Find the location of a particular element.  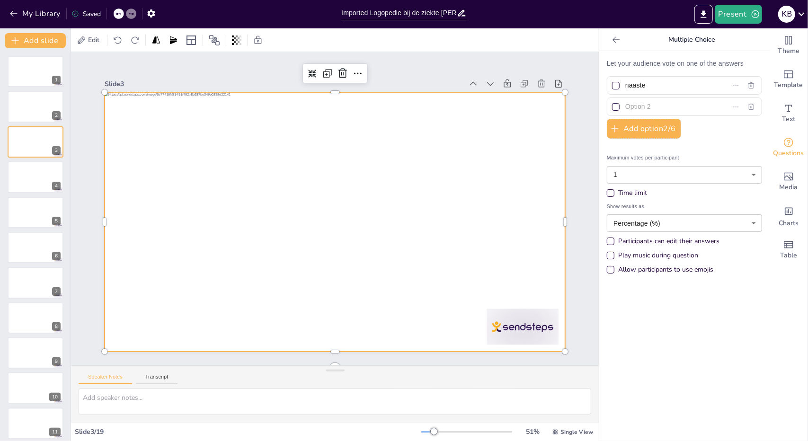

span: Template is located at coordinates (788, 85).